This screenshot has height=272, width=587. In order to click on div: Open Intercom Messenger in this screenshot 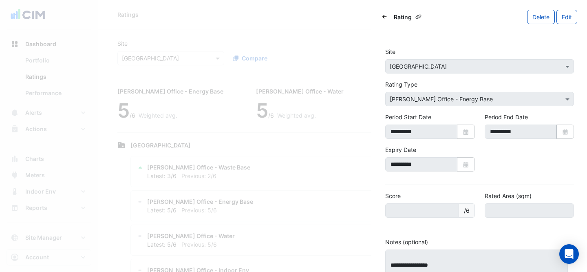, I will do `click(569, 254)`.